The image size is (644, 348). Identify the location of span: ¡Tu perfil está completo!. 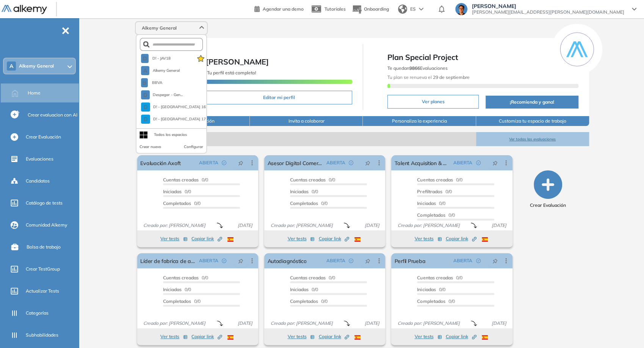
(231, 72).